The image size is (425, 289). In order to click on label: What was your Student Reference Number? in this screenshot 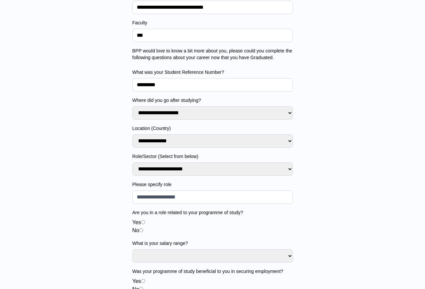, I will do `click(213, 72)`.